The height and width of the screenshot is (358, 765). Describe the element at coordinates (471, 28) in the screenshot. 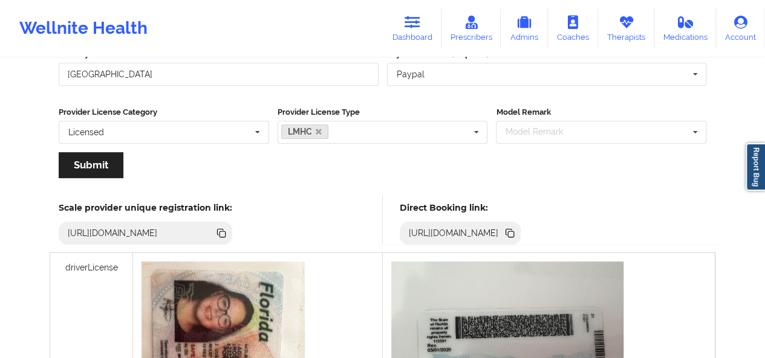

I see `a: Prescribers` at that location.